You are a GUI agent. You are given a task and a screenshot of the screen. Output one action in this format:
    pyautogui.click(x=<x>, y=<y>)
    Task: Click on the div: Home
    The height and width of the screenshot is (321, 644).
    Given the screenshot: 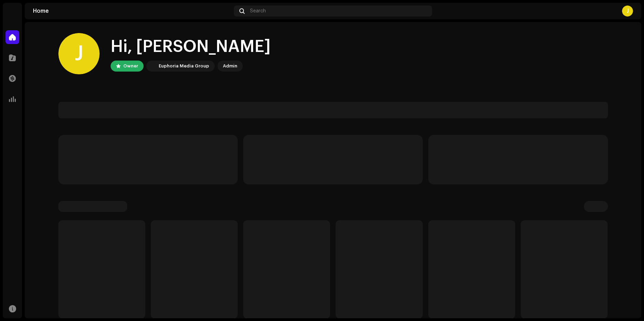 What is the action you would take?
    pyautogui.click(x=132, y=11)
    